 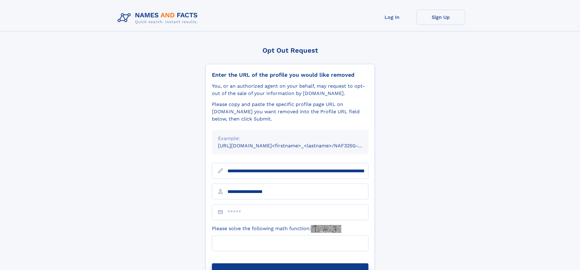 What do you see at coordinates (392, 17) in the screenshot?
I see `a: Log In` at bounding box center [392, 17].